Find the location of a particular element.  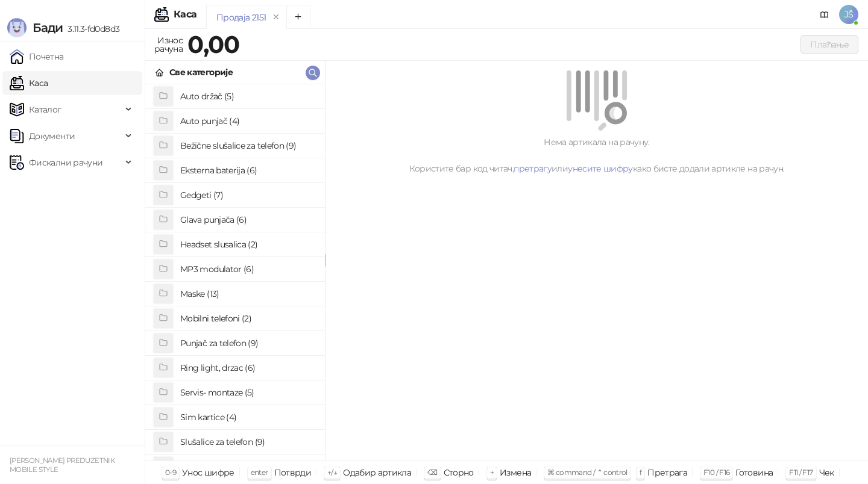

div: Каса is located at coordinates (185, 14).